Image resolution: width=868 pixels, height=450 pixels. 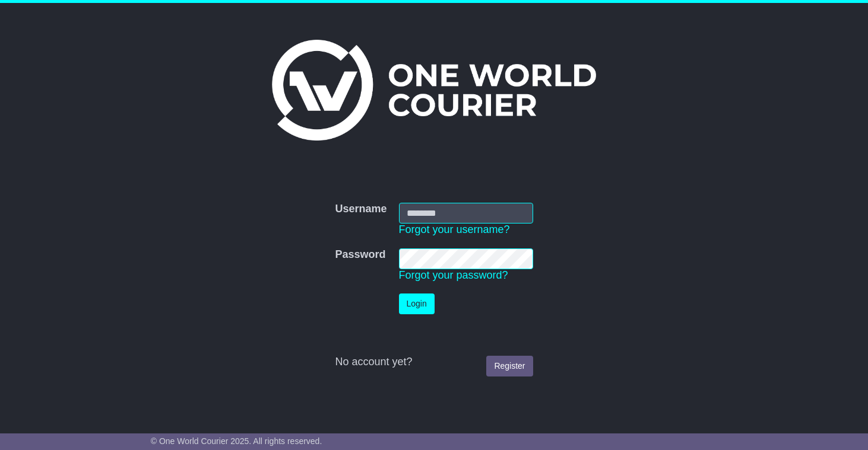 What do you see at coordinates (236, 441) in the screenshot?
I see `span: © One World Courier 2025. All rights reserved.` at bounding box center [236, 441].